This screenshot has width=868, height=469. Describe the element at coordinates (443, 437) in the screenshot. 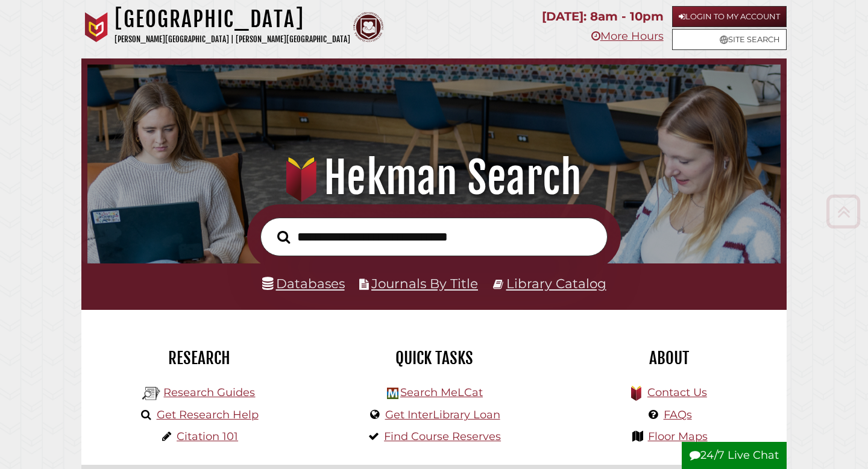

I see `a: Find Course Reserves` at that location.